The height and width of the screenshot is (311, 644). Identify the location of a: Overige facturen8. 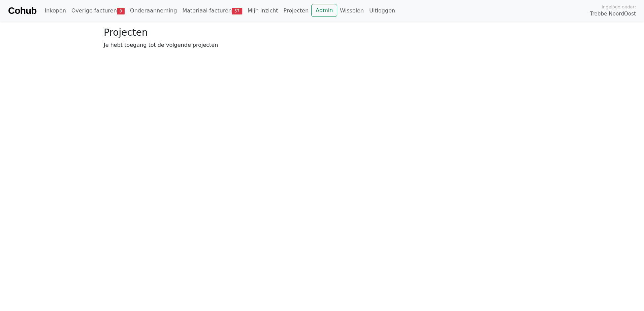
(98, 11).